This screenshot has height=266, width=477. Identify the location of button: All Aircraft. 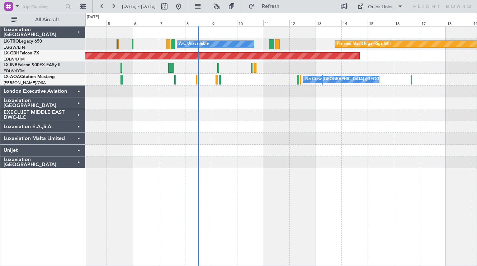
(43, 20).